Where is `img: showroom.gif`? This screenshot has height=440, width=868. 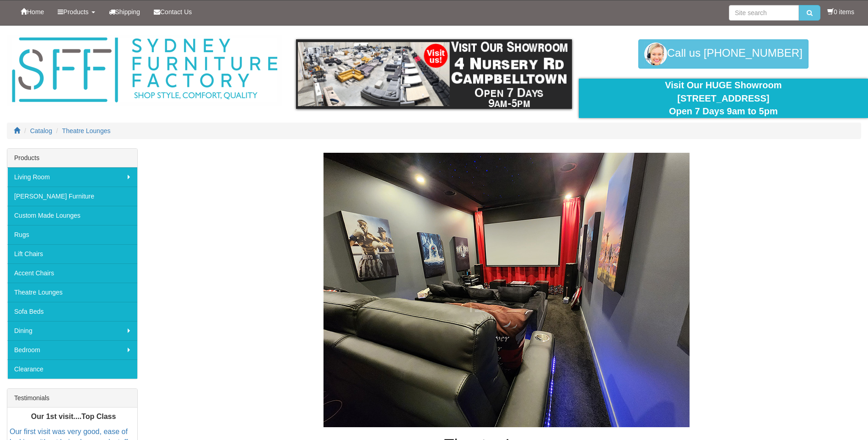 img: showroom.gif is located at coordinates (434, 74).